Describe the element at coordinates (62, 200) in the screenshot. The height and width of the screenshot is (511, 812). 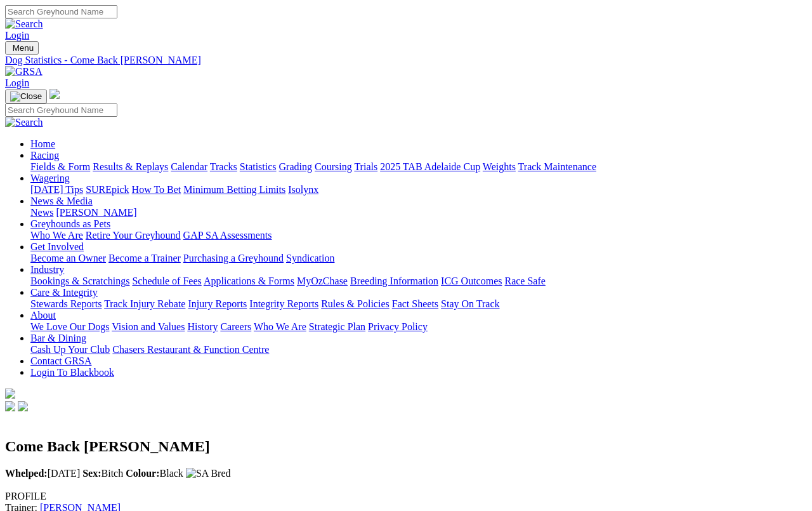
I see `a: News & Media` at that location.